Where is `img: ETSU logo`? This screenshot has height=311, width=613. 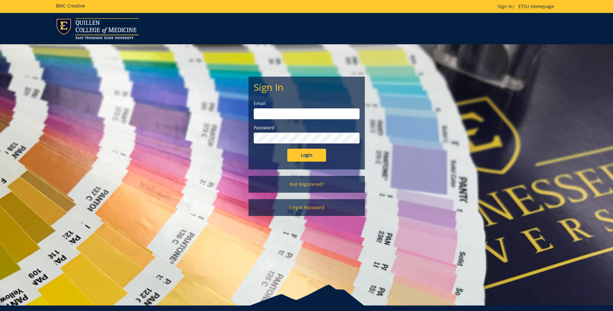 img: ETSU logo is located at coordinates (97, 28).